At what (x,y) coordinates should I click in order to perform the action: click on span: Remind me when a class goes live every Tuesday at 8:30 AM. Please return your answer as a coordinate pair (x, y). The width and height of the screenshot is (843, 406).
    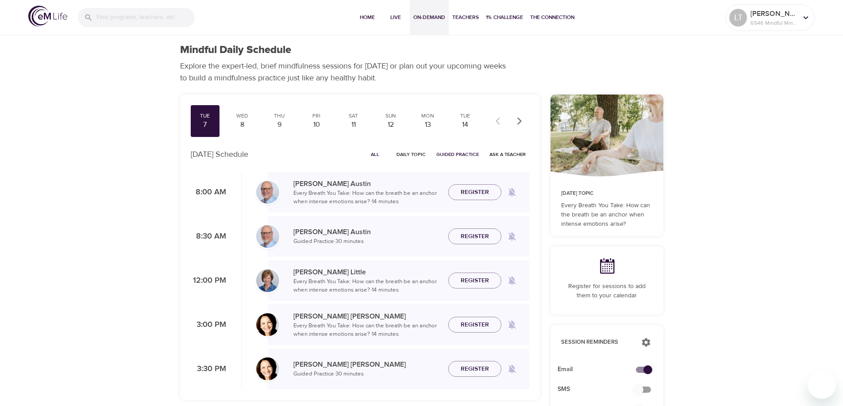
    Looking at the image, I should click on (512, 237).